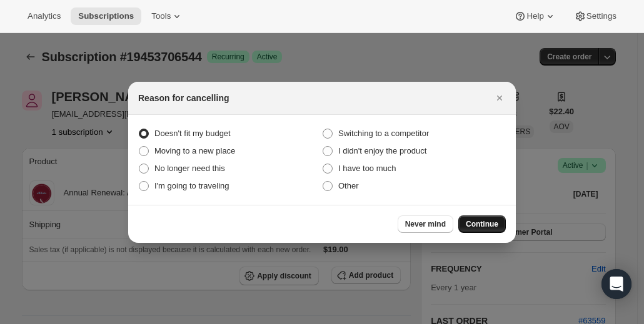  Describe the element at coordinates (195, 151) in the screenshot. I see `span: Moving to a new place` at that location.